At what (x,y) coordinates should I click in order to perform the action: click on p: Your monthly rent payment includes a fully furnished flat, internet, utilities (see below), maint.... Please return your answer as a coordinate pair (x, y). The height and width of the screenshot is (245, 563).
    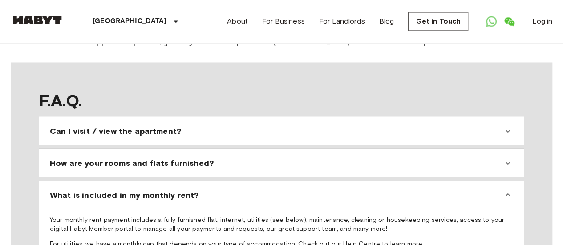
    Looking at the image, I should click on (281, 224).